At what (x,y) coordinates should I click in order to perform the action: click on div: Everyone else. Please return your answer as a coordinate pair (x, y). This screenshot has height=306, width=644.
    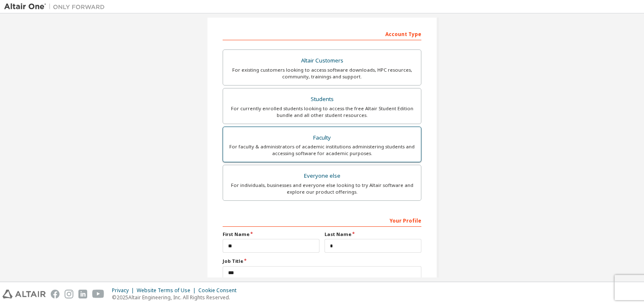
    Looking at the image, I should click on (322, 176).